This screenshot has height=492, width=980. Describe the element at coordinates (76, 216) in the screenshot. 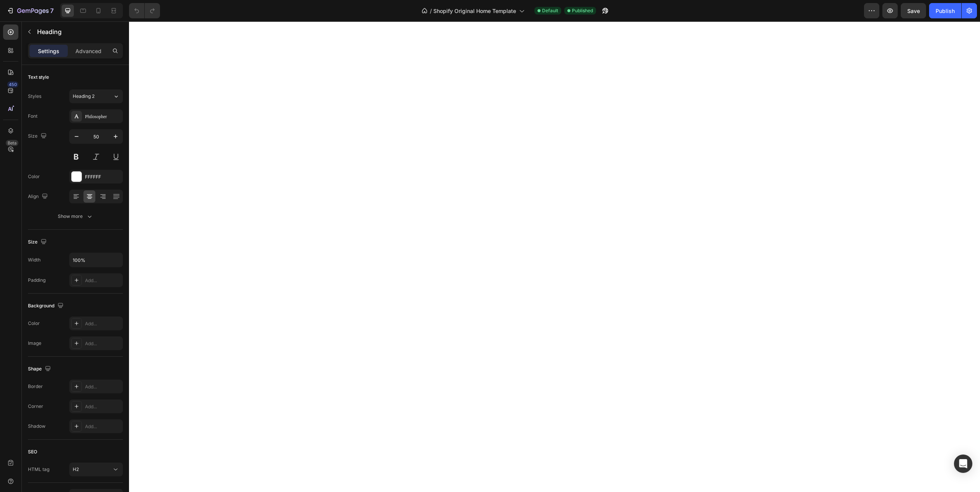

I see `button: Show more` at that location.